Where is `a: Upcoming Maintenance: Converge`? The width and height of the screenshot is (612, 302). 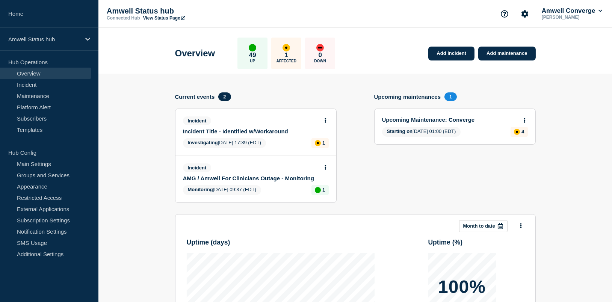 a: Upcoming Maintenance: Converge is located at coordinates (450, 120).